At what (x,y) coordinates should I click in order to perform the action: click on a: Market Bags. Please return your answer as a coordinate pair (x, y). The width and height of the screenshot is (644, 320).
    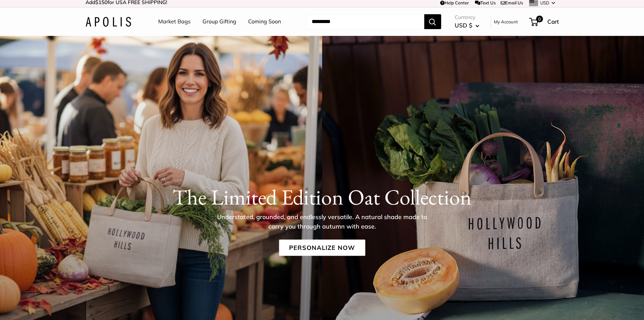
    Looking at the image, I should click on (175, 22).